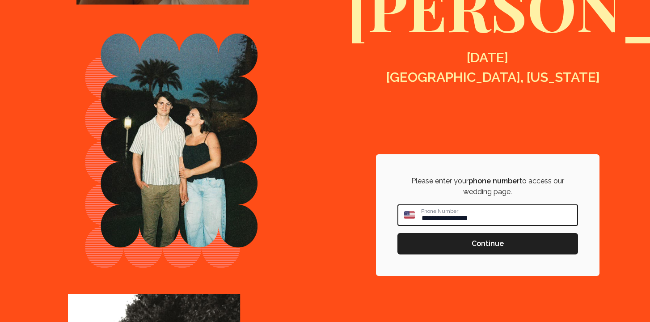 The width and height of the screenshot is (650, 322). Describe the element at coordinates (488, 244) in the screenshot. I see `span: Continue` at that location.